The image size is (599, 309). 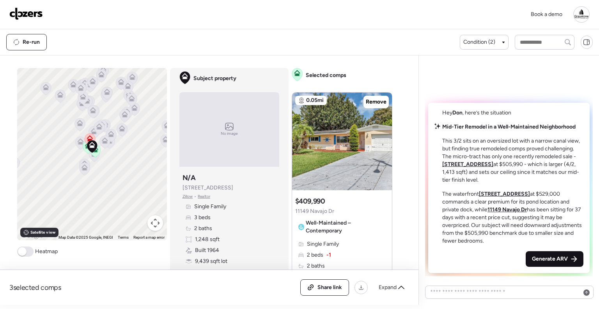 What do you see at coordinates (315, 211) in the screenshot?
I see `span: 11149 Navajo Dr` at bounding box center [315, 211].